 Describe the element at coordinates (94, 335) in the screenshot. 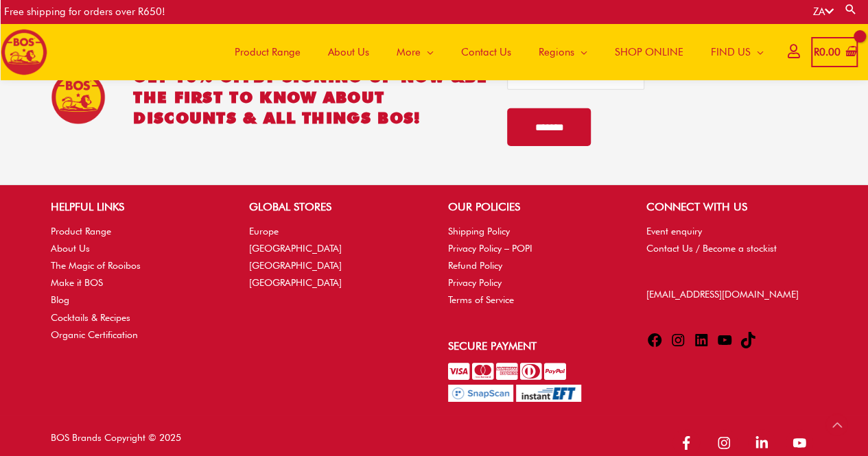

I see `a: Organic Certification` at that location.